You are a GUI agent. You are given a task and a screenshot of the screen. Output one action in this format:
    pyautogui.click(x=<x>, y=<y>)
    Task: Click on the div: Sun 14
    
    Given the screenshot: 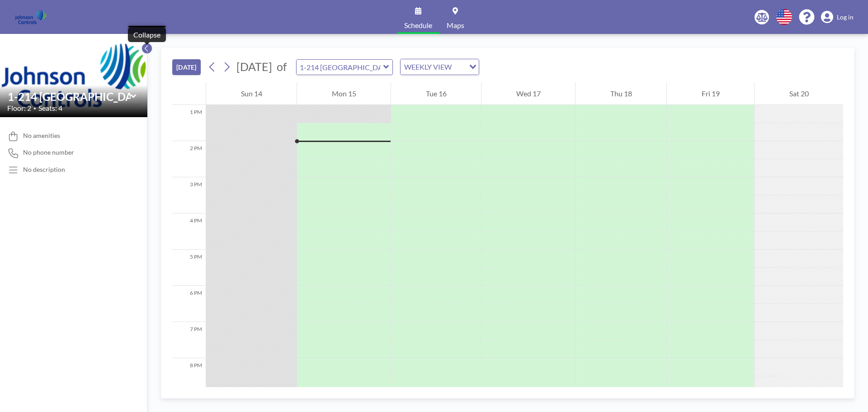 What is the action you would take?
    pyautogui.click(x=252, y=93)
    